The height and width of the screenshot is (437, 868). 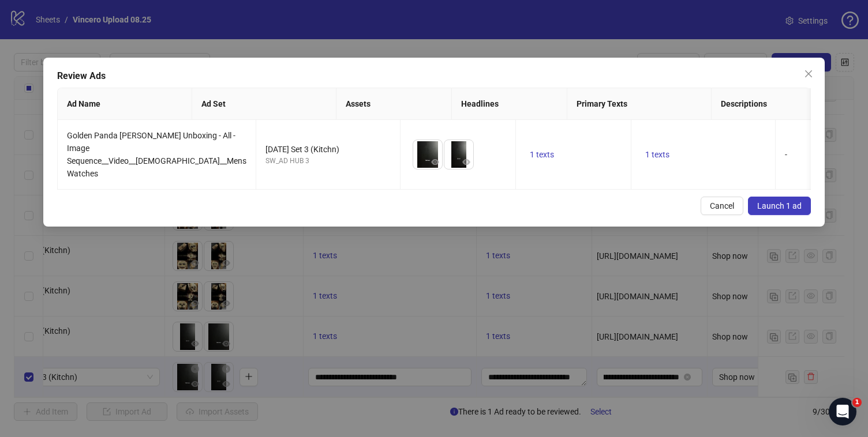 What do you see at coordinates (434, 76) in the screenshot?
I see `div: Review Ads` at bounding box center [434, 76].